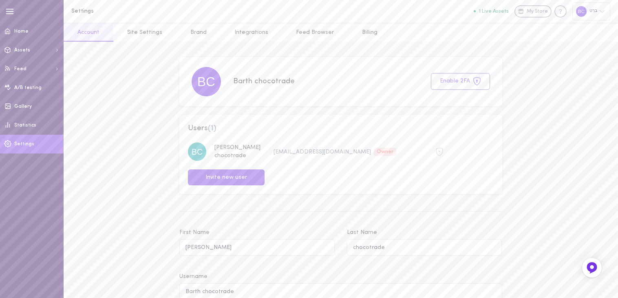  Describe the element at coordinates (341, 128) in the screenshot. I see `span: Users` at that location.